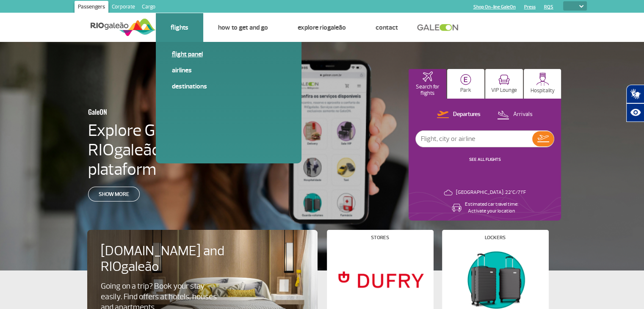  Describe the element at coordinates (466, 84) in the screenshot. I see `button: Park` at that location.